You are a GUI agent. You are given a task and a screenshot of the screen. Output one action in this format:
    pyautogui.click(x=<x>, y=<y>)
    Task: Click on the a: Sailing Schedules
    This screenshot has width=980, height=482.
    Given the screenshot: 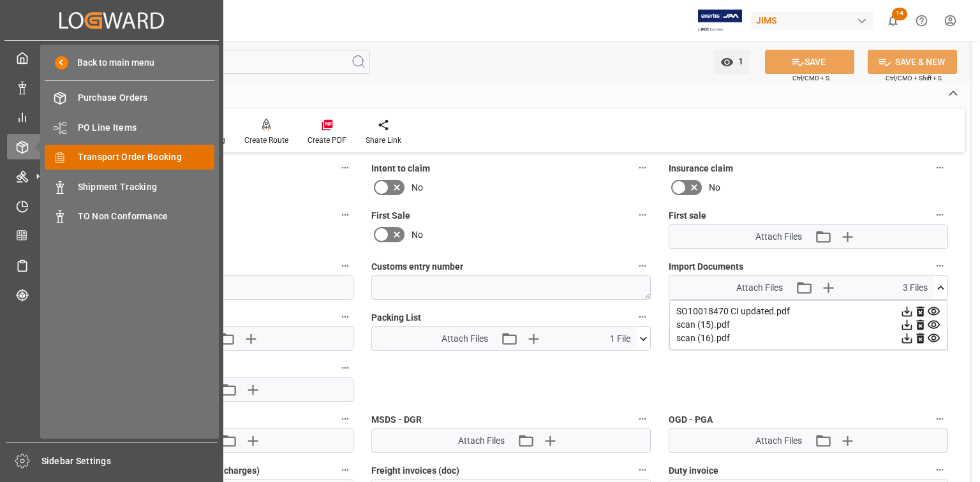 What is the action you would take?
    pyautogui.click(x=112, y=265)
    